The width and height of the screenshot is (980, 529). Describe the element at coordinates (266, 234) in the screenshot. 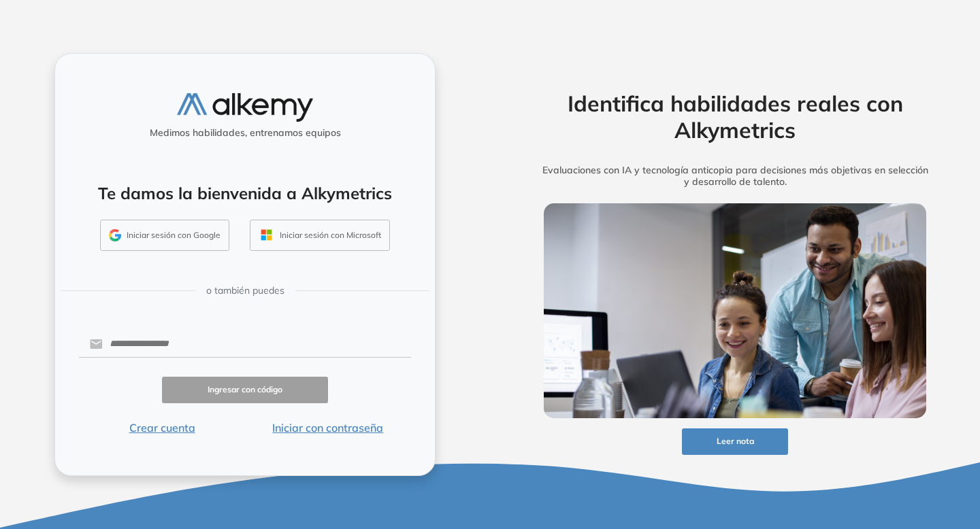

I see `img: OUTLOOK_ICON` at that location.